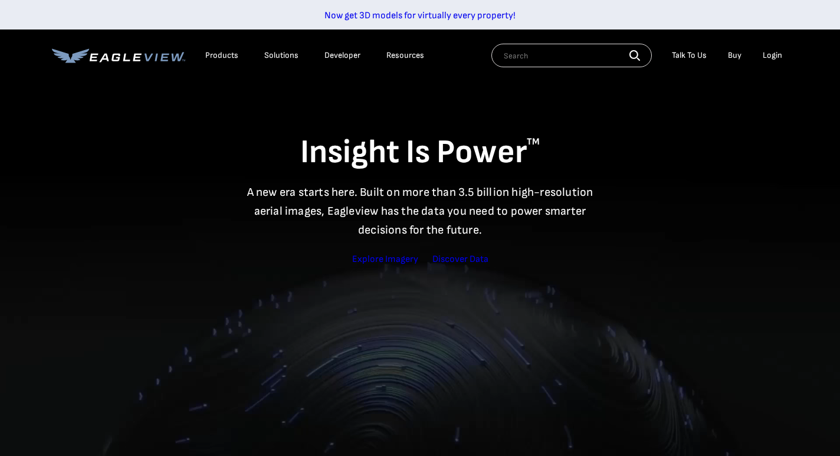  What do you see at coordinates (772, 55) in the screenshot?
I see `div: Login` at bounding box center [772, 55].